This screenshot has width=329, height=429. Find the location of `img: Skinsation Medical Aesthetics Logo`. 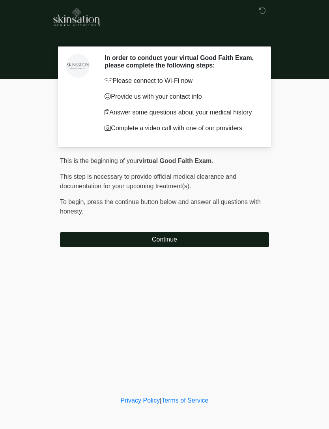

img: Skinsation Medical Aesthetics Logo is located at coordinates (76, 17).